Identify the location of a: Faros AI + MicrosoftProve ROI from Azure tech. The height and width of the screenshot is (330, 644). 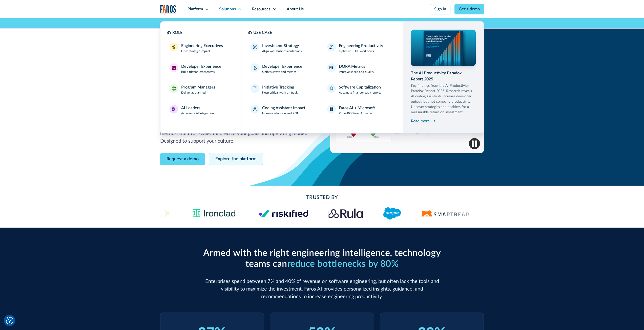
(360, 110).